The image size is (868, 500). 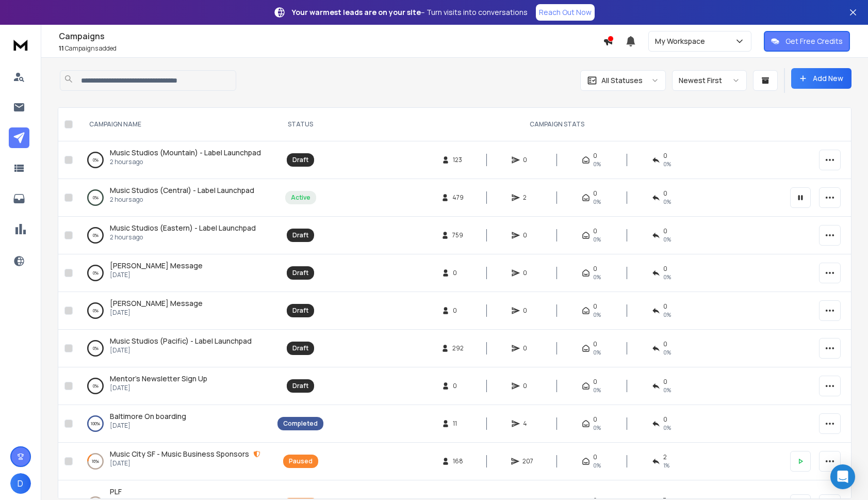 What do you see at coordinates (183, 228) in the screenshot?
I see `a: Music Studios (Eastern) - Label Launchpad` at bounding box center [183, 228].